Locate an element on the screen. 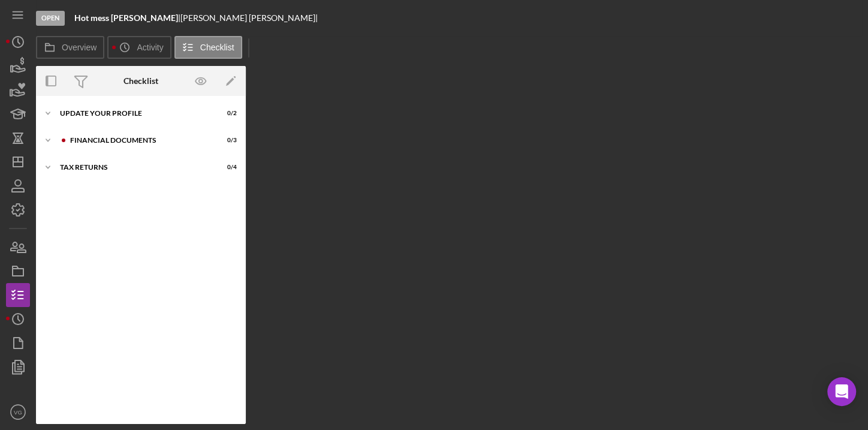 This screenshot has width=868, height=430. button: VG is located at coordinates (18, 412).